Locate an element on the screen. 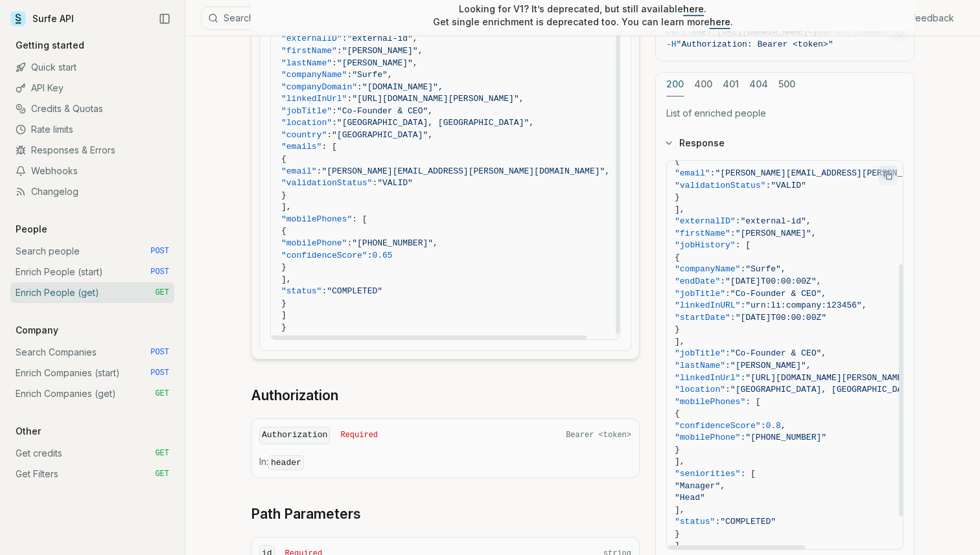 The height and width of the screenshot is (555, 980). span: "lastName" is located at coordinates (307, 63).